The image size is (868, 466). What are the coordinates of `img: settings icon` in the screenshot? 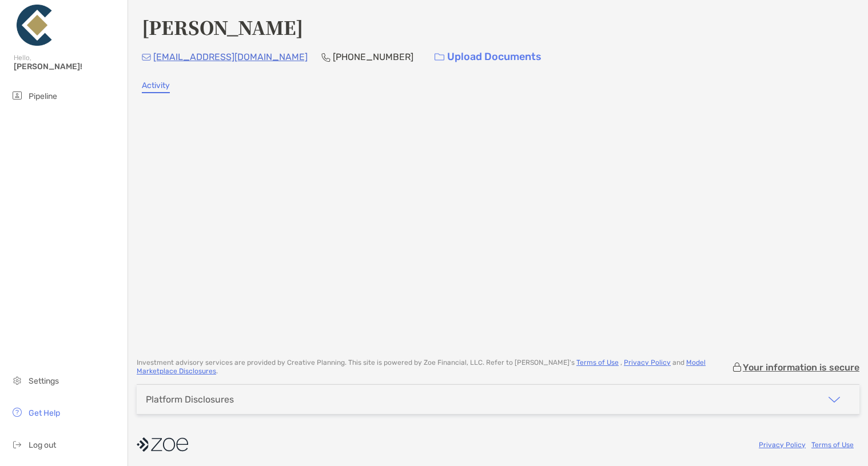 It's located at (17, 380).